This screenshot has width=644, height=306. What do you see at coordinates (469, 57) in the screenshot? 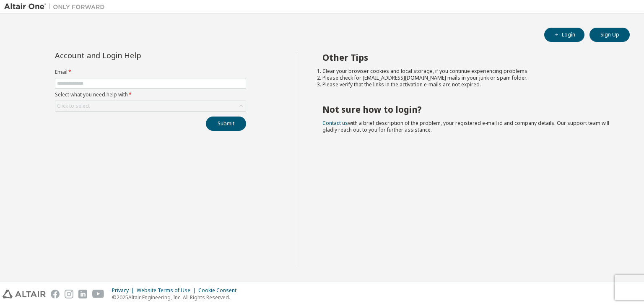
I see `h2: Other Tips` at bounding box center [469, 57].